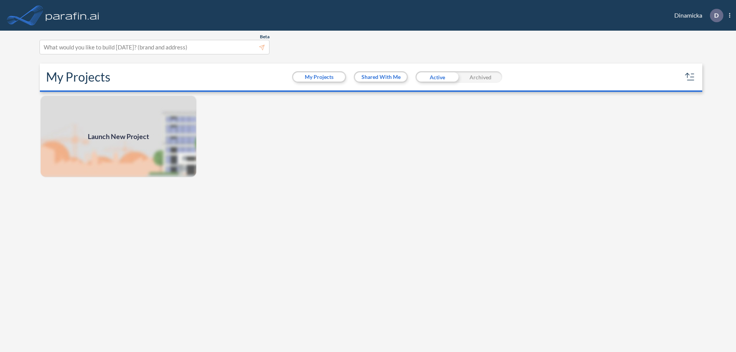 The height and width of the screenshot is (352, 736). I want to click on div: Active, so click(437, 77).